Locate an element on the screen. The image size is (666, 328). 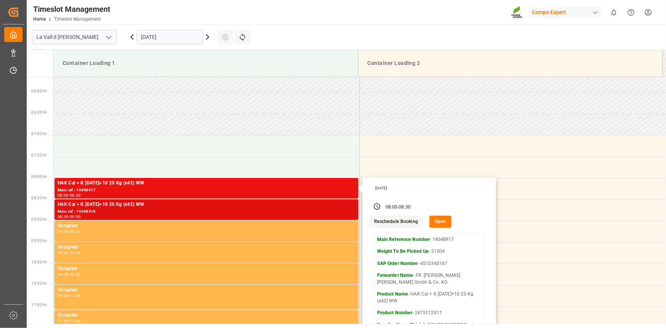
strong: Supplier Name(Origin) is located at coordinates (401, 325).